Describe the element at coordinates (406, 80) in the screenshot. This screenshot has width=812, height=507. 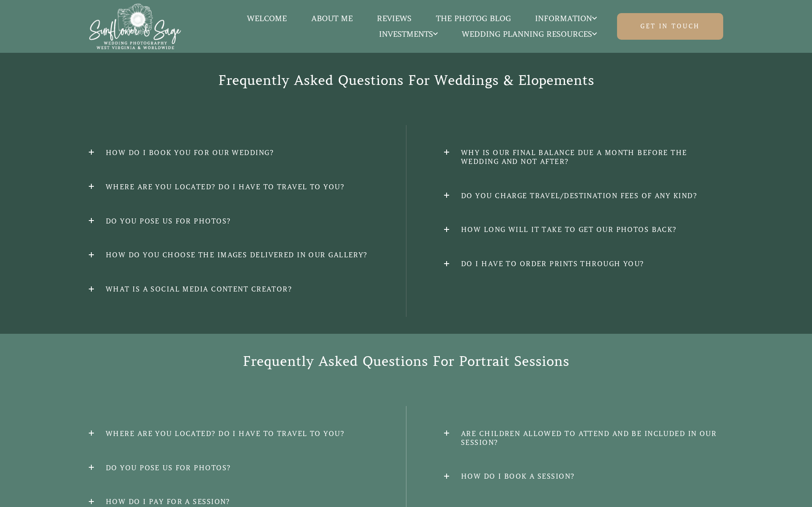
I see `h2: Frequently Asked Questions For Weddings & Elopements` at that location.